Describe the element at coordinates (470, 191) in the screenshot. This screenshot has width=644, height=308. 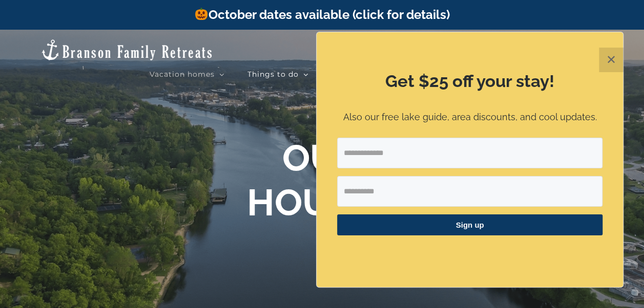
I see `input: First Name` at that location.